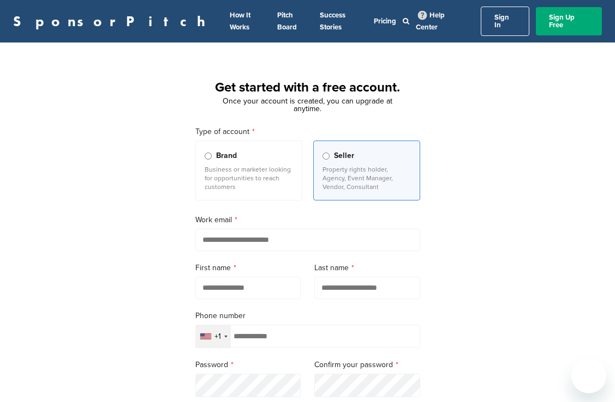 The height and width of the screenshot is (402, 615). Describe the element at coordinates (240, 21) in the screenshot. I see `a: How It Works` at that location.